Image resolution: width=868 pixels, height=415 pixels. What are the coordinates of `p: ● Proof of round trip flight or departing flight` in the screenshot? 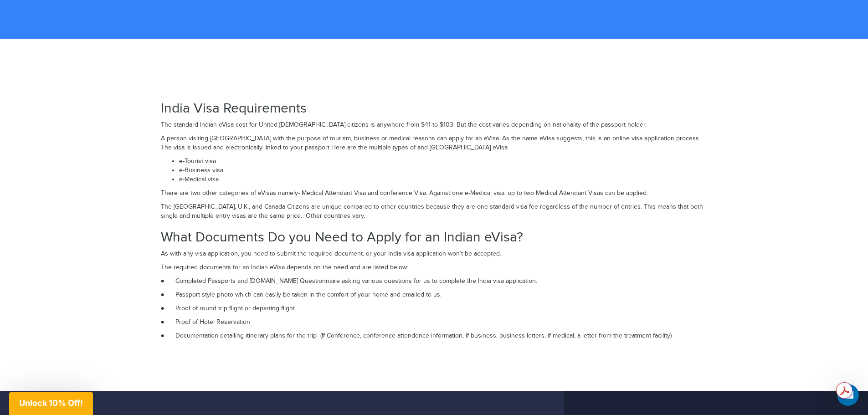 It's located at (434, 309).